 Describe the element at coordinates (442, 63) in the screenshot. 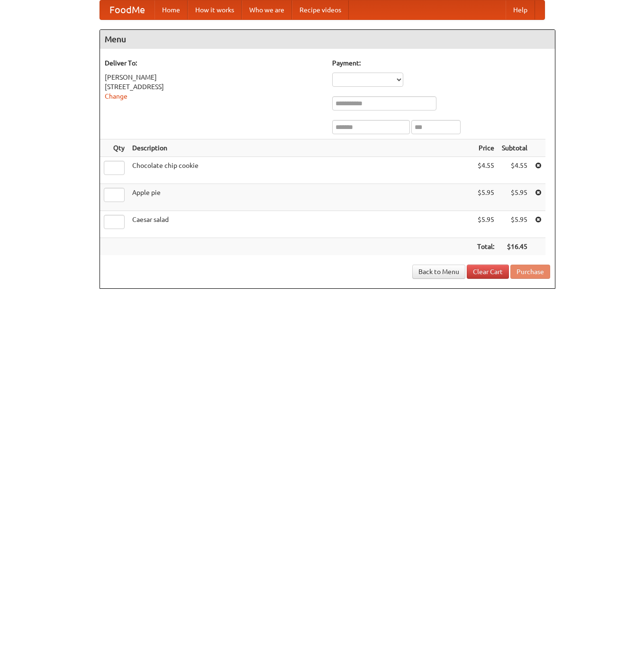

I see `h5: Payment:` at that location.